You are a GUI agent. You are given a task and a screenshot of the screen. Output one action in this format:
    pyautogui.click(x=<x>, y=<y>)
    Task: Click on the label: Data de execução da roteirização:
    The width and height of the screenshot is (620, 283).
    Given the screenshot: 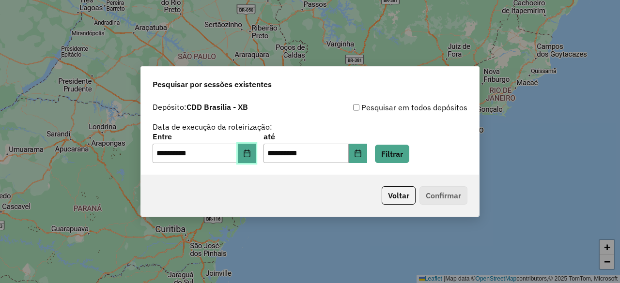 What is the action you would take?
    pyautogui.click(x=212, y=127)
    